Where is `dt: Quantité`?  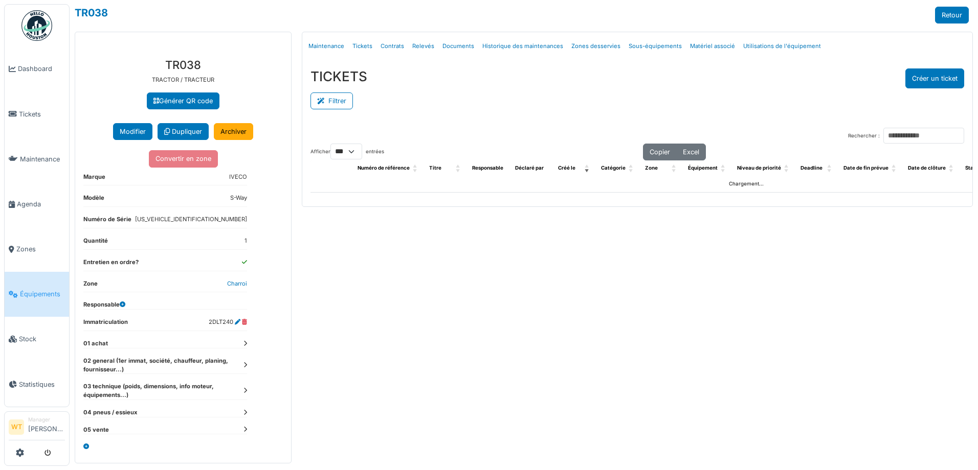 dt: Quantité is located at coordinates (96, 243).